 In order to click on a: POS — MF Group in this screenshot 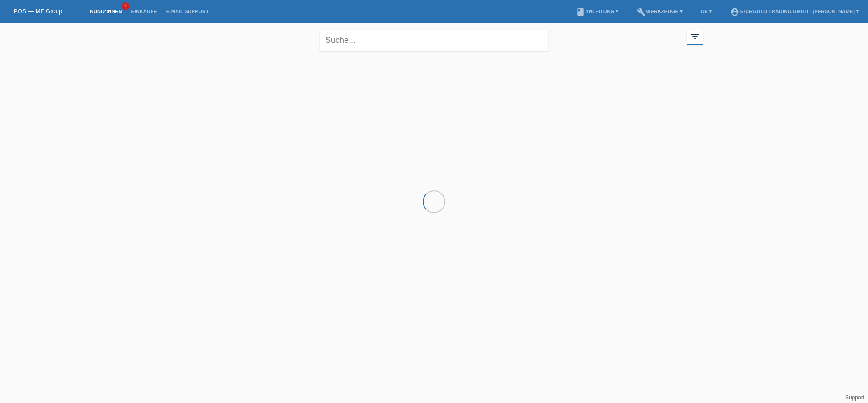, I will do `click(38, 11)`.